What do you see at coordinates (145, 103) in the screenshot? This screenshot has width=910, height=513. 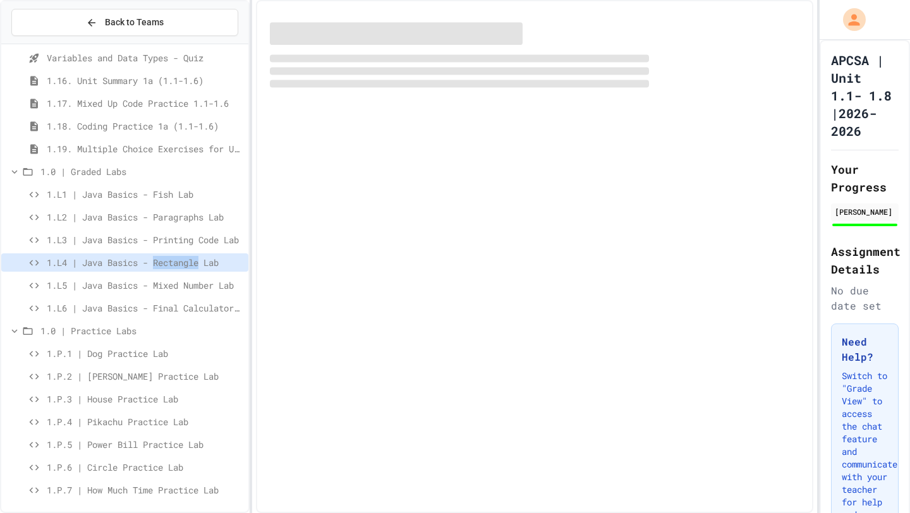 I see `span: 1.17. Mixed Up Code Practice 1.1-1.6` at bounding box center [145, 103].